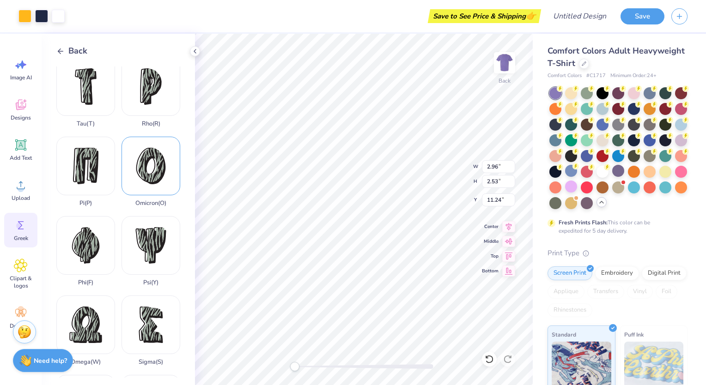 Image resolution: width=706 pixels, height=385 pixels. What do you see at coordinates (490, 227) in the screenshot?
I see `span: Center` at bounding box center [490, 227].